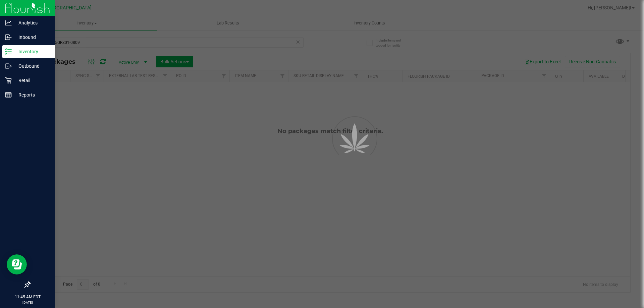 This screenshot has height=308, width=644. What do you see at coordinates (8, 51) in the screenshot?
I see `inline-svg: Inventory` at bounding box center [8, 51].